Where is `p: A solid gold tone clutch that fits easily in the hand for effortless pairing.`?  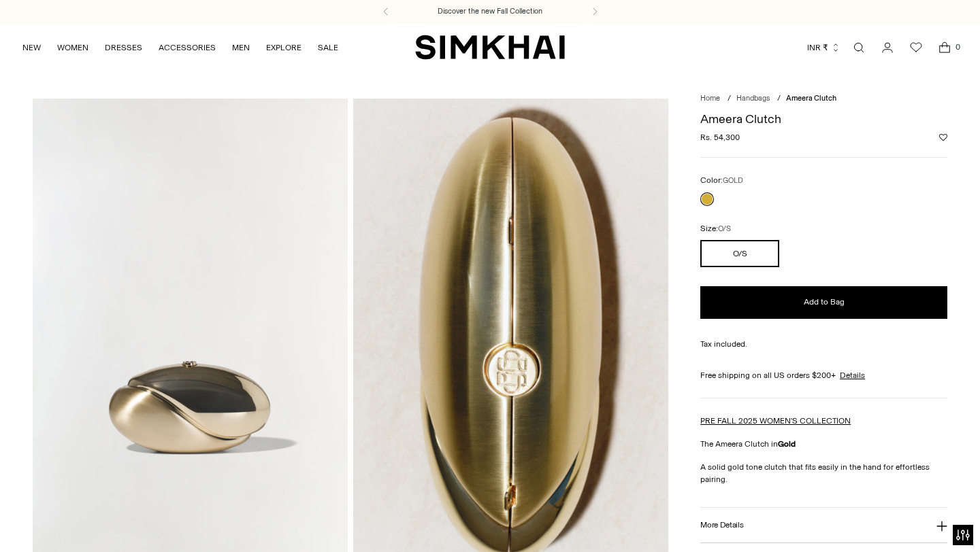 p: A solid gold tone clutch that fits easily in the hand for effortless pairing. is located at coordinates (824, 473).